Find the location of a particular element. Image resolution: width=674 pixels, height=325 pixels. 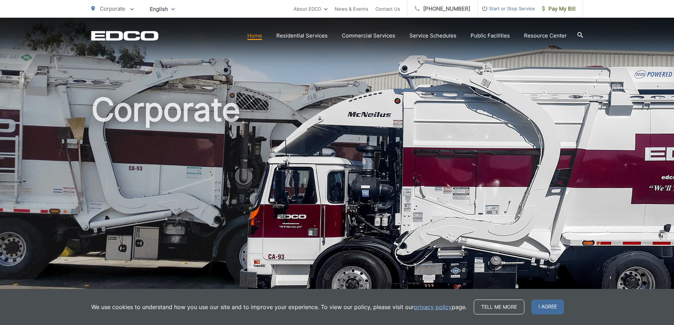

a: Contact Us is located at coordinates (388, 9).